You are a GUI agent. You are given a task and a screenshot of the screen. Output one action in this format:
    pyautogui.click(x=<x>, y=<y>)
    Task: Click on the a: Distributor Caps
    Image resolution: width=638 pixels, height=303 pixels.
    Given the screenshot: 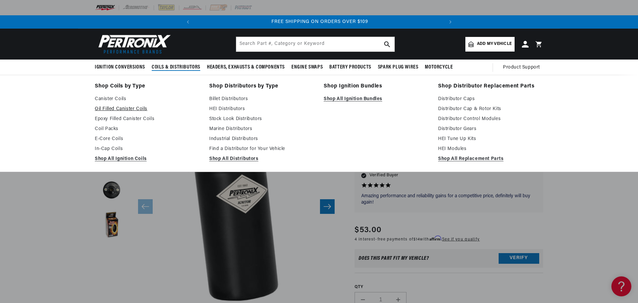 What is the action you would take?
    pyautogui.click(x=491, y=99)
    